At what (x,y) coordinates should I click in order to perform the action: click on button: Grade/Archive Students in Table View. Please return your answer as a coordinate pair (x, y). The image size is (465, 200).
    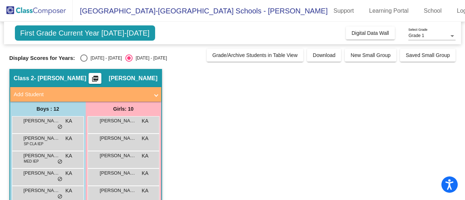
    Looking at the image, I should click on (255, 55).